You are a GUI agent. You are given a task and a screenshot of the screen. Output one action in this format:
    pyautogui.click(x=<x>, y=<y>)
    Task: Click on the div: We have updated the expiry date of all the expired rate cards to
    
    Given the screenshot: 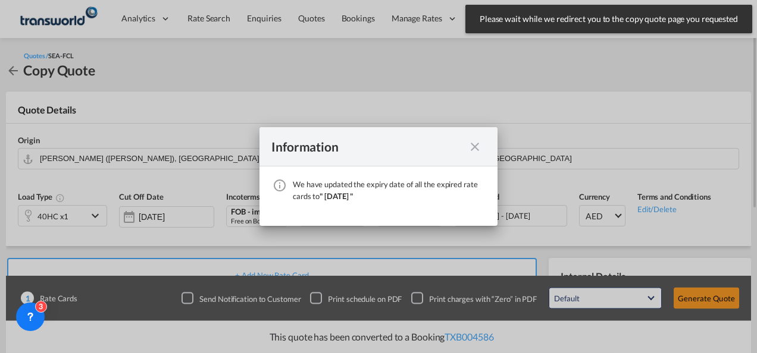 What is the action you would take?
    pyautogui.click(x=389, y=190)
    